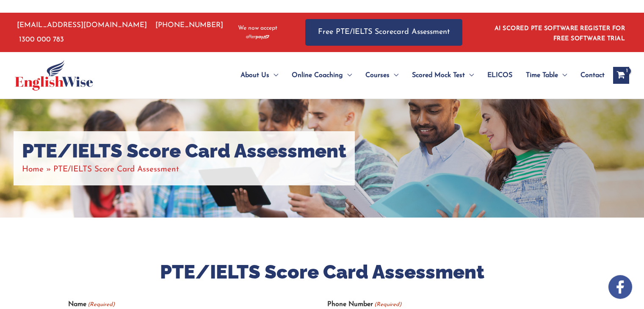 The width and height of the screenshot is (644, 309). What do you see at coordinates (593, 76) in the screenshot?
I see `span: Contact` at bounding box center [593, 76].